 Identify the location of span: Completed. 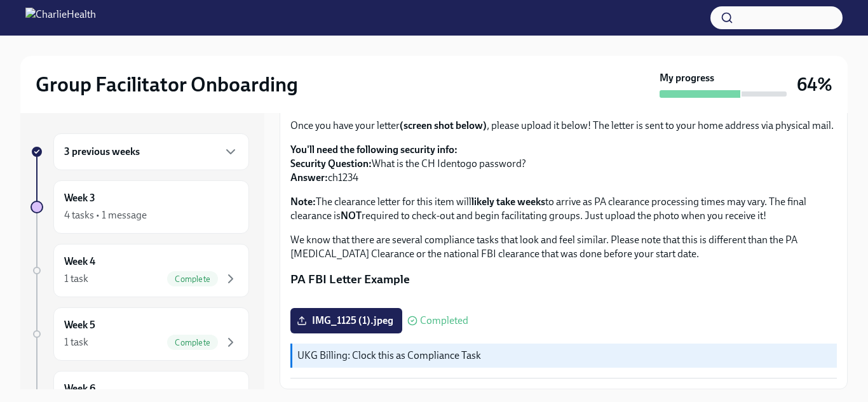
(444, 321).